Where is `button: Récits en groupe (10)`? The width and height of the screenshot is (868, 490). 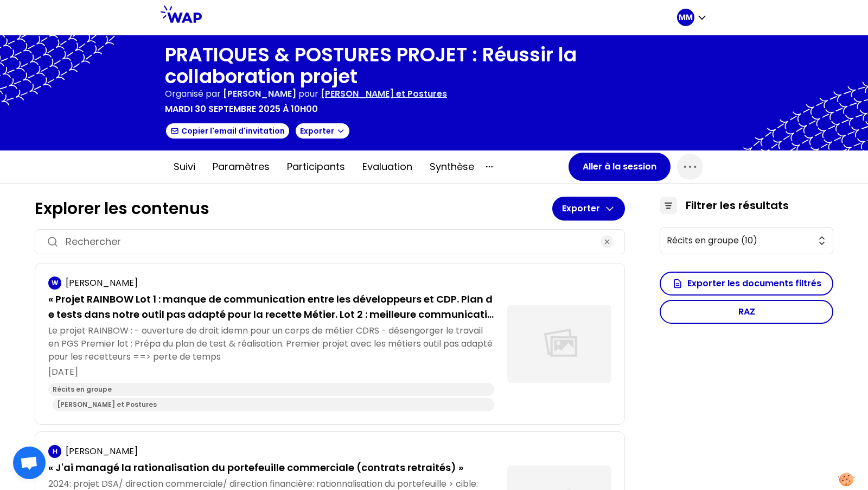 button: Récits en groupe (10) is located at coordinates (746, 240).